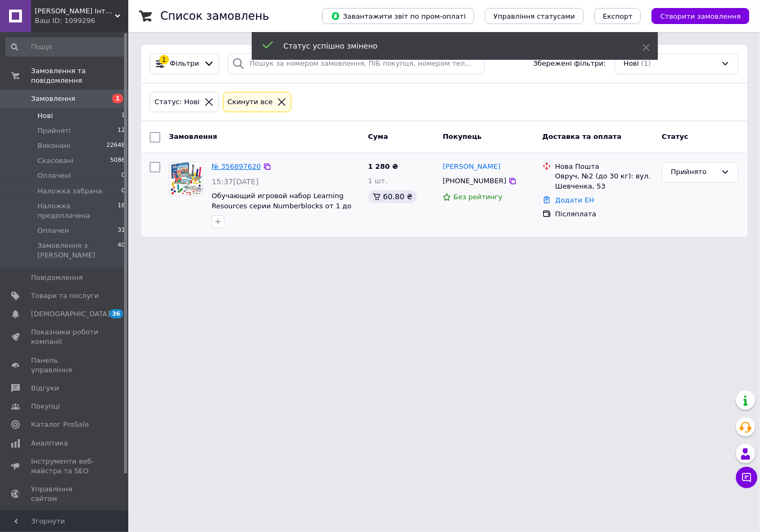 The image size is (760, 532). What do you see at coordinates (378, 181) in the screenshot?
I see `span: 1 шт.` at bounding box center [378, 181].